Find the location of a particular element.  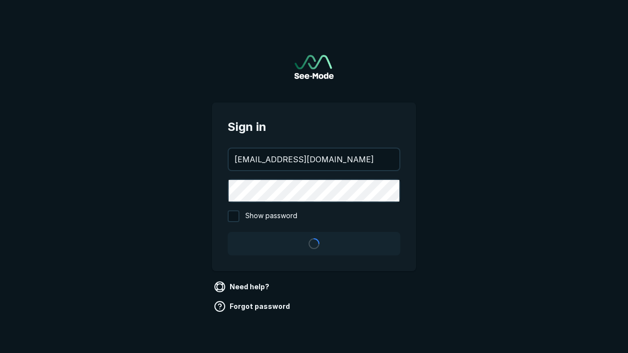

span: Sign in is located at coordinates (314, 127).